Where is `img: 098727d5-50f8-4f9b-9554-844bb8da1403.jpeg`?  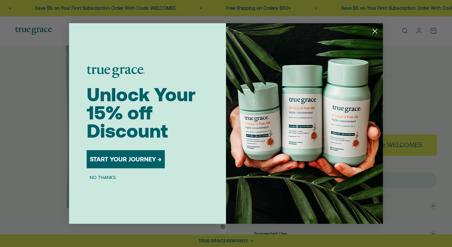
img: 098727d5-50f8-4f9b-9554-844bb8da1403.jpeg is located at coordinates (305, 124).